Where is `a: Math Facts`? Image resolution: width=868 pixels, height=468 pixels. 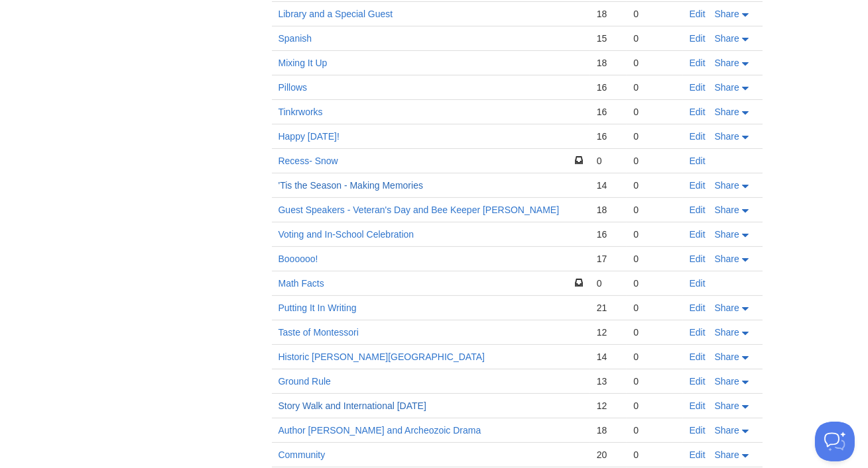 a: Math Facts is located at coordinates (301, 283).